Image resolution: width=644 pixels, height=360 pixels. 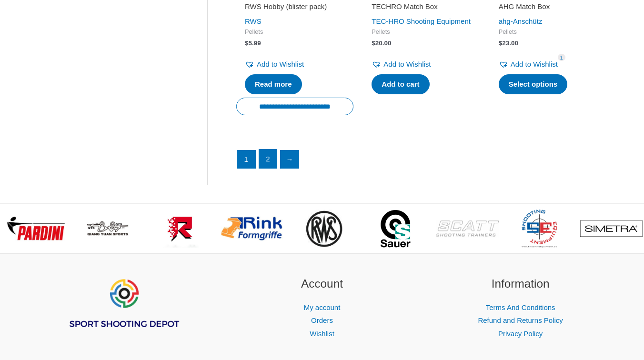 I want to click on a: ahg-Anschütz, so click(x=521, y=21).